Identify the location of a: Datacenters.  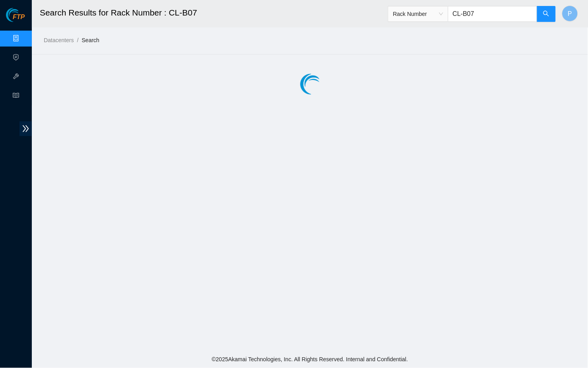
(59, 40).